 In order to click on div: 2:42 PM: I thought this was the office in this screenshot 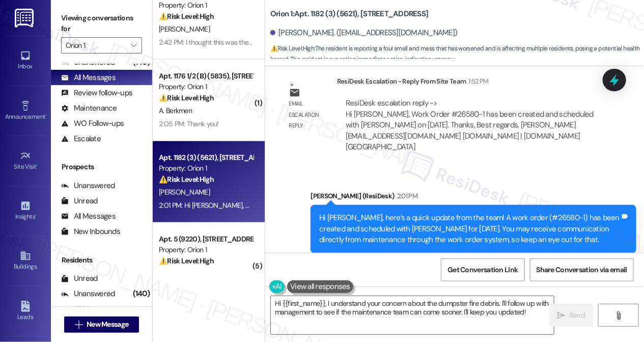, I will do `click(213, 43)`.